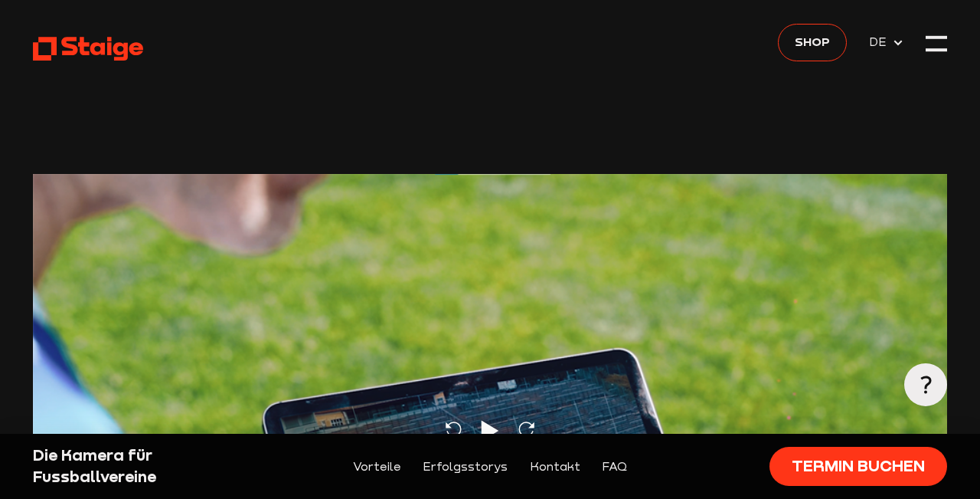  Describe the element at coordinates (141, 465) in the screenshot. I see `div: Die Kamera für Fussballvereine` at that location.